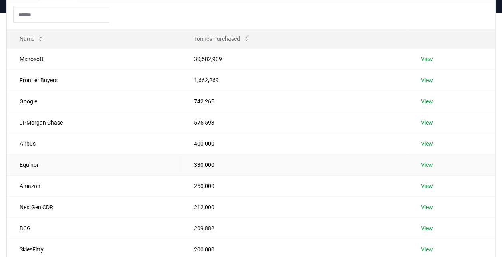 The width and height of the screenshot is (502, 257). What do you see at coordinates (94, 143) in the screenshot?
I see `td: Airbus` at bounding box center [94, 143].